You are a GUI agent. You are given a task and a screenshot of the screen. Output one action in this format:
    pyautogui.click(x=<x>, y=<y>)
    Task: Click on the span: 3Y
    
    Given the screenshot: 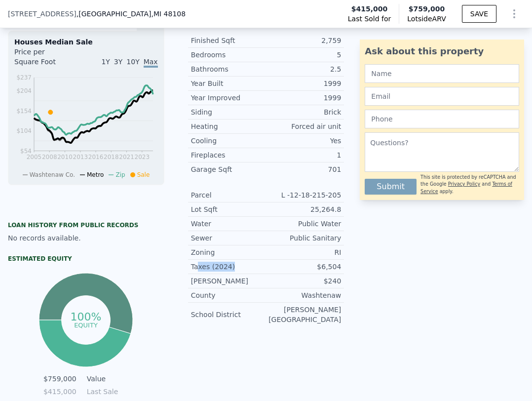 What is the action you would take?
    pyautogui.click(x=118, y=62)
    